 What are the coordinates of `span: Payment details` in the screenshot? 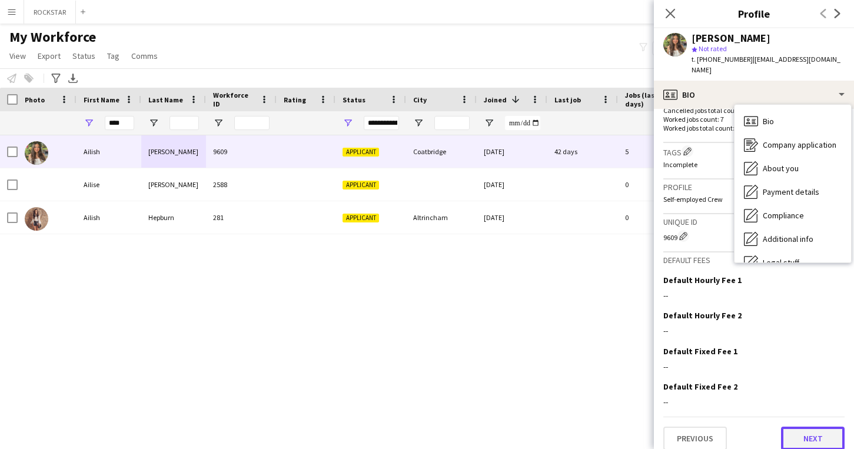 It's located at (791, 192).